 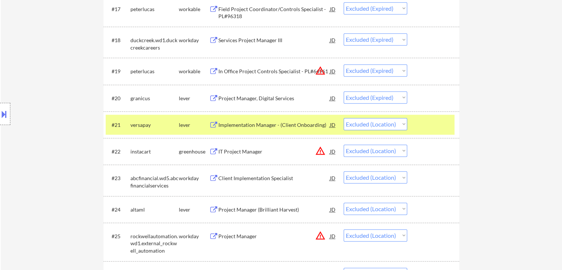 I want to click on div: instacart, so click(x=154, y=152).